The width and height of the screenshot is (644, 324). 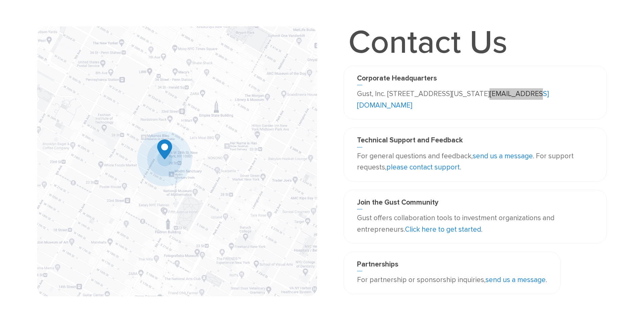 What do you see at coordinates (452, 280) in the screenshot?
I see `p: For partnership or sponsorship inquiries, .` at bounding box center [452, 280].